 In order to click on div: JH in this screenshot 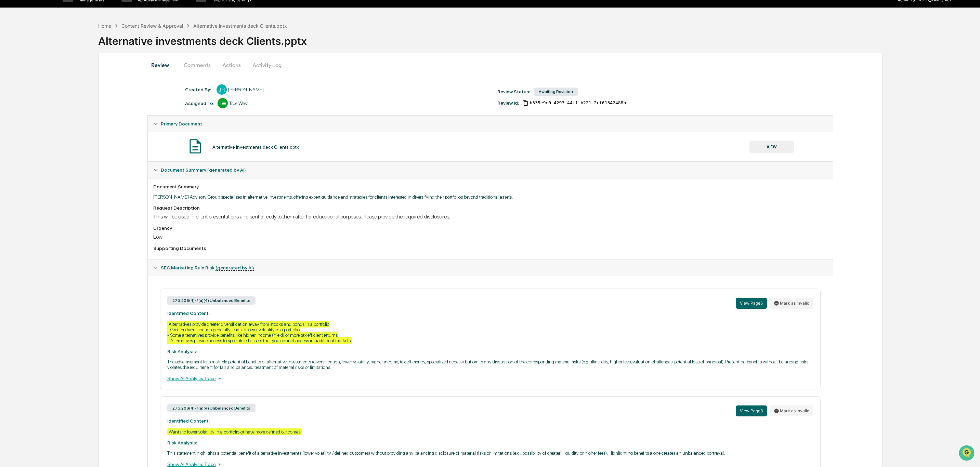, I will do `click(222, 89)`.